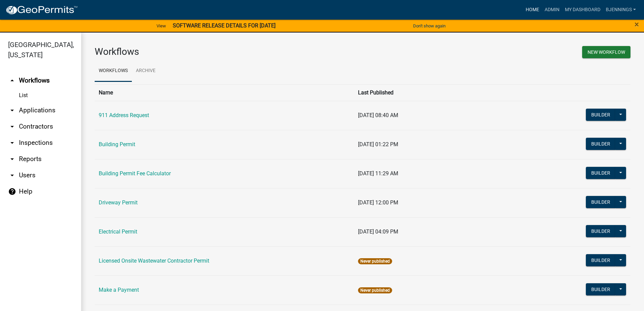  What do you see at coordinates (118, 232) in the screenshot?
I see `a: Electrical Permit` at bounding box center [118, 232].